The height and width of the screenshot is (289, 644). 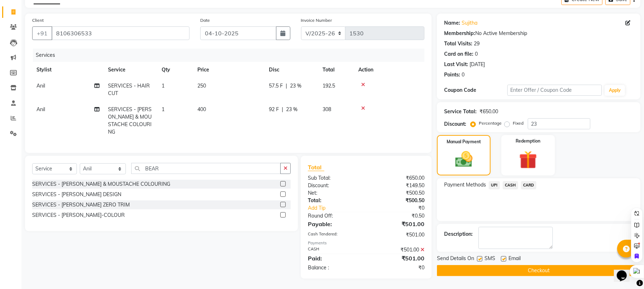 What do you see at coordinates (334, 224) in the screenshot?
I see `div: Payable:` at bounding box center [334, 224].